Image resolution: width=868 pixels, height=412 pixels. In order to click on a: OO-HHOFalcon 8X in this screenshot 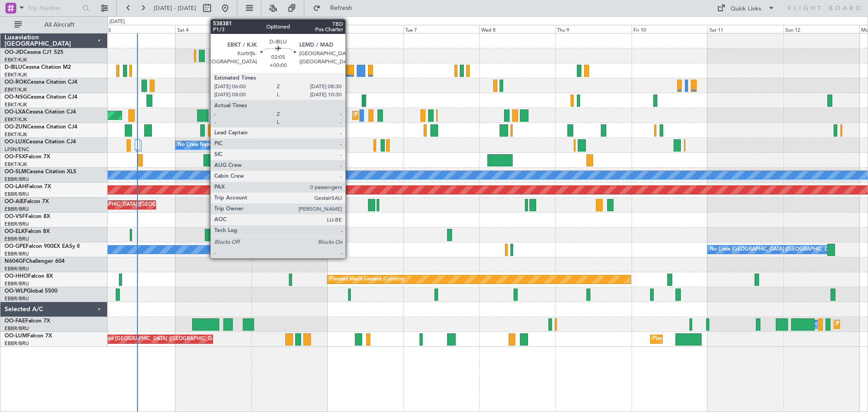, I will do `click(28, 276)`.